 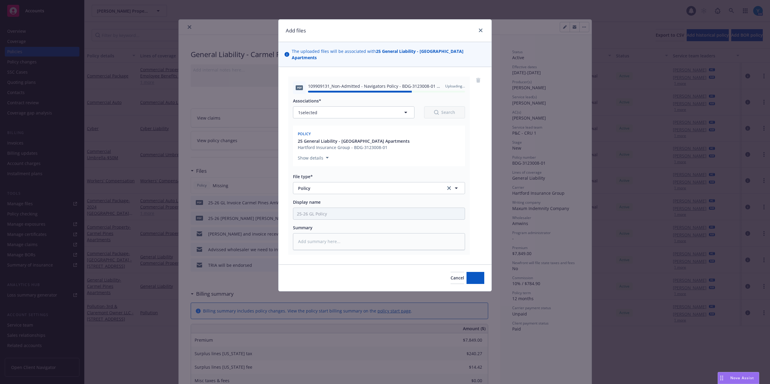 What do you see at coordinates (303, 228) in the screenshot?
I see `span: Summary` at bounding box center [303, 228].